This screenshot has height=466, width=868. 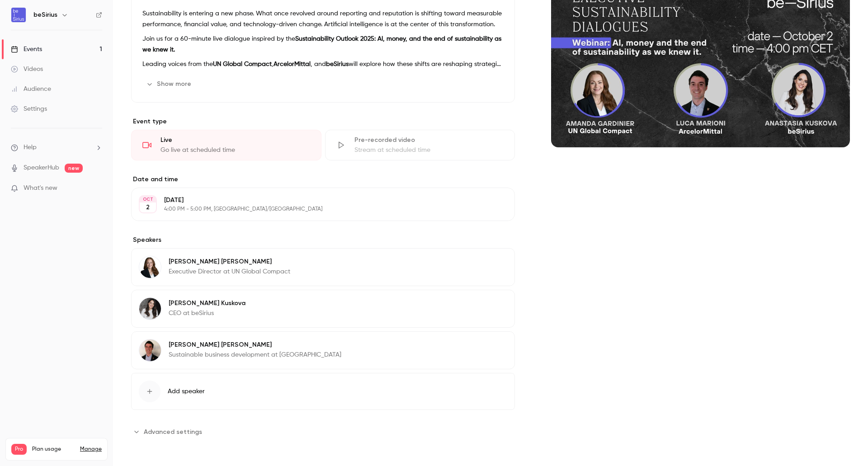 What do you see at coordinates (323, 180) in the screenshot?
I see `label: Date and time` at bounding box center [323, 180].